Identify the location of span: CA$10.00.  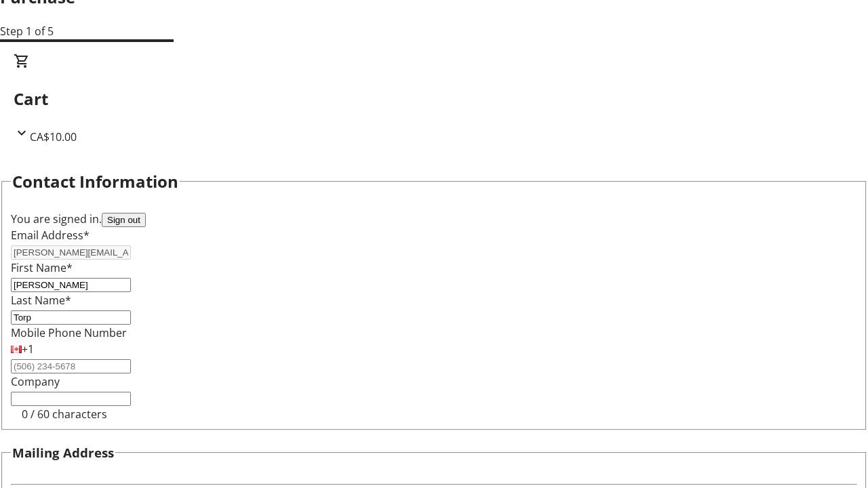
(53, 137).